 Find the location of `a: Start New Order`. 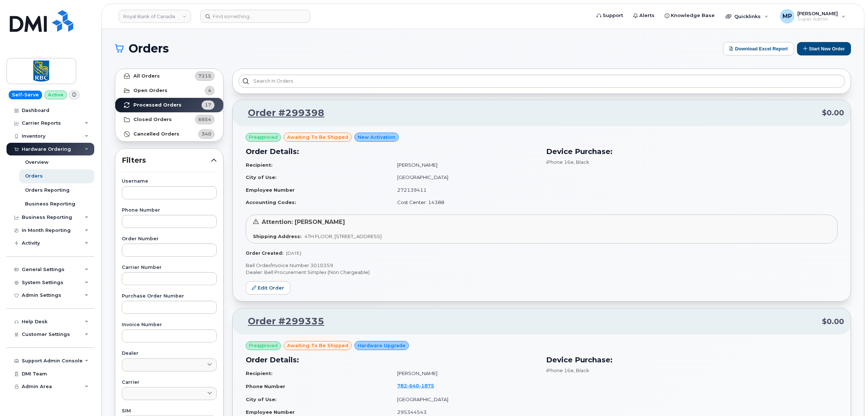

a: Start New Order is located at coordinates (824, 48).